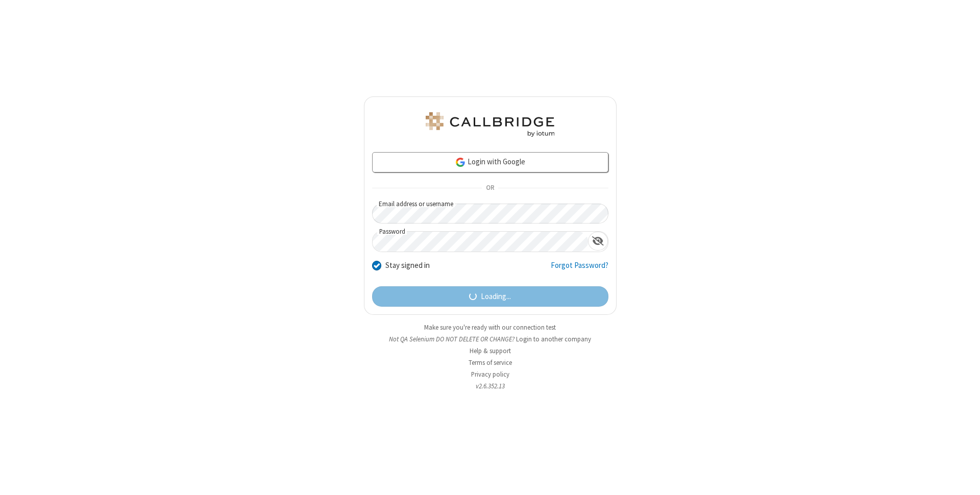 This screenshot has width=980, height=495. I want to click on a: Make sure you're ready with our connection test, so click(490, 327).